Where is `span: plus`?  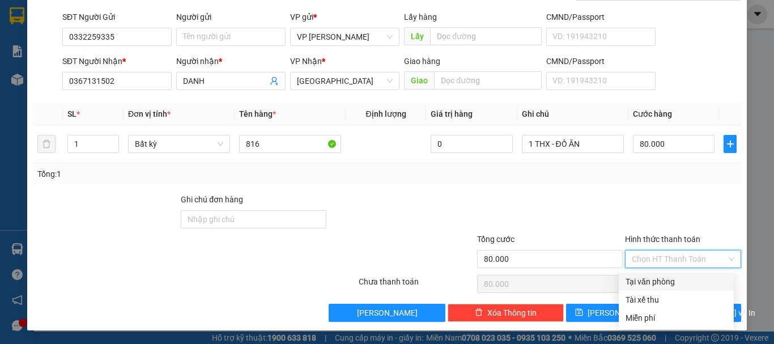
span: plus is located at coordinates (729, 144).